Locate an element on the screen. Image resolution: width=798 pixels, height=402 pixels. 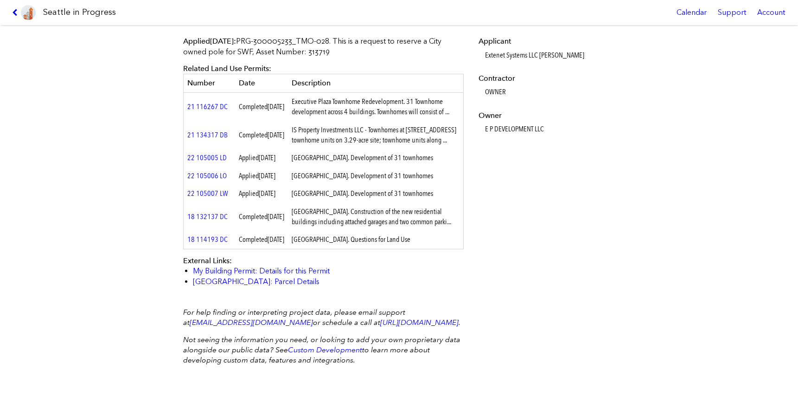
span: Related Land Use Permits: is located at coordinates (227, 68).